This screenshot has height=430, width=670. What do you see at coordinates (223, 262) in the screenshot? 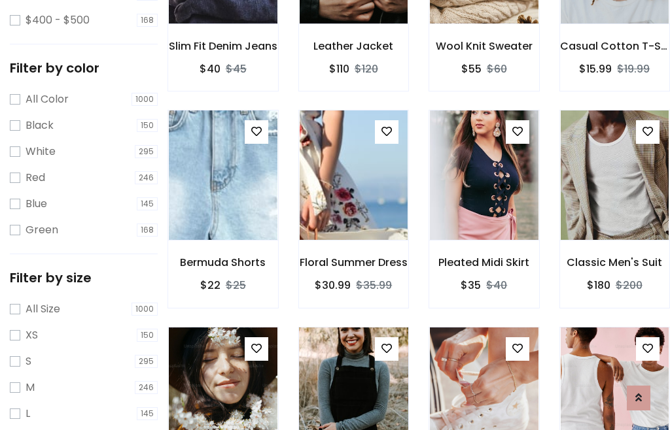
I see `h6: Bermuda Shorts` at bounding box center [223, 262].